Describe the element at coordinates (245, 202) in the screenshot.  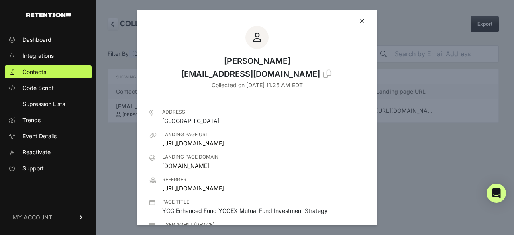
I see `div: Page title` at that location.